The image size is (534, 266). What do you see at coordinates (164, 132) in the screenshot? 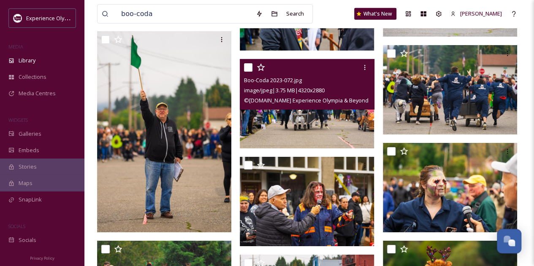
I see `img: Boo-Coda 2023-068.jpg` at bounding box center [164, 132].